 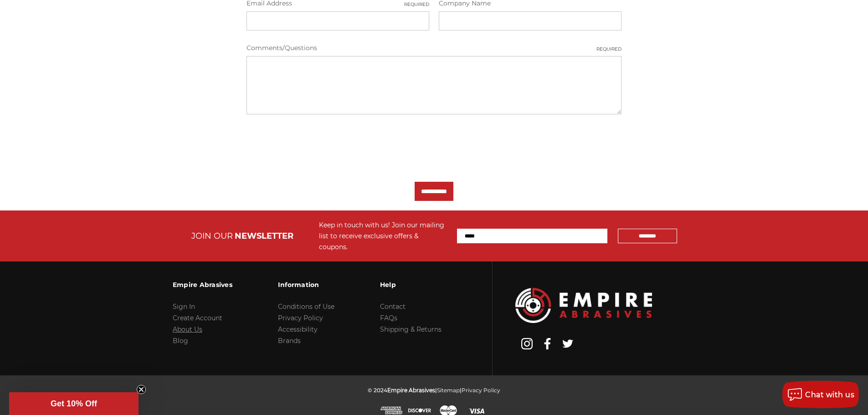 I want to click on span: Chat with us, so click(x=829, y=395).